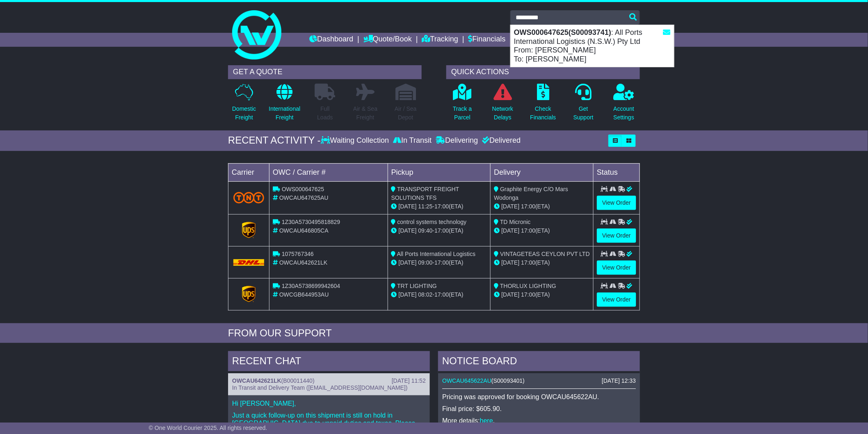 The height and width of the screenshot is (434, 868). What do you see at coordinates (417, 286) in the screenshot?
I see `span: TRT LIGHTING` at bounding box center [417, 286].